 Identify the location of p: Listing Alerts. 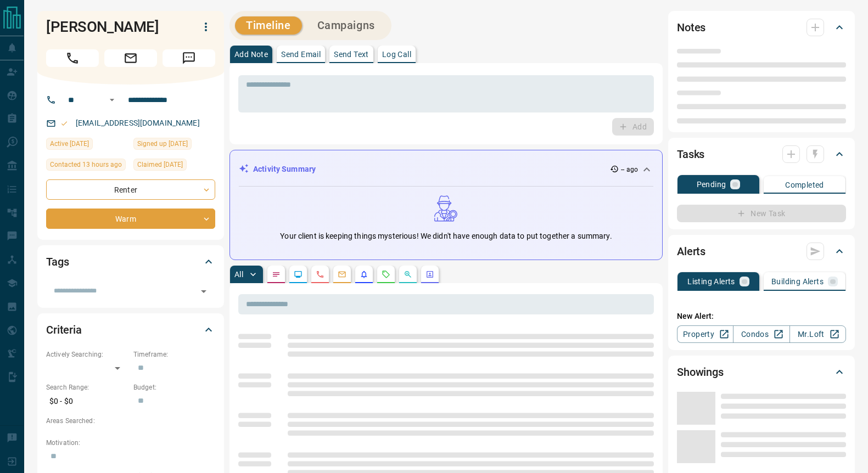
(711, 282).